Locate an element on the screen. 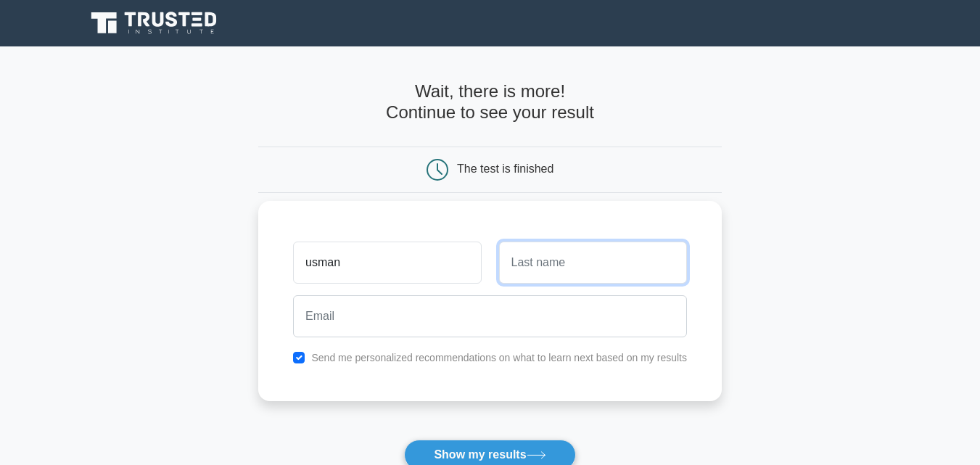 The height and width of the screenshot is (465, 980). input: Email is located at coordinates (490, 317).